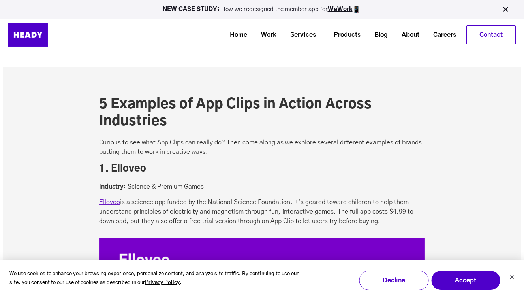  Describe the element at coordinates (266, 35) in the screenshot. I see `a: Work` at that location.